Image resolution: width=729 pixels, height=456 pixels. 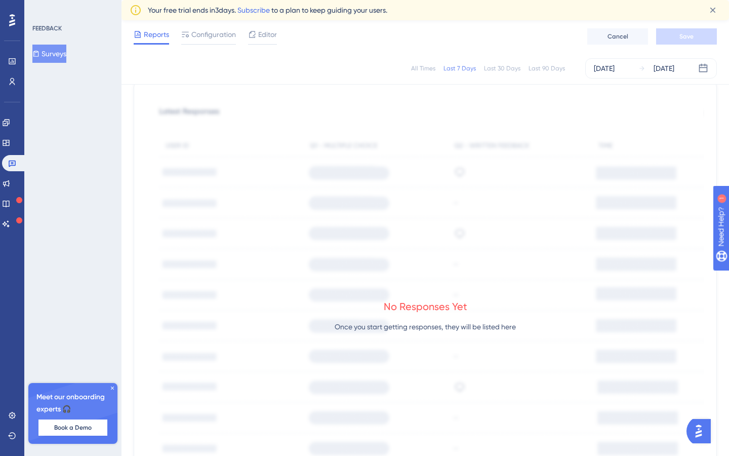 I want to click on div: Last 30 Days, so click(x=502, y=68).